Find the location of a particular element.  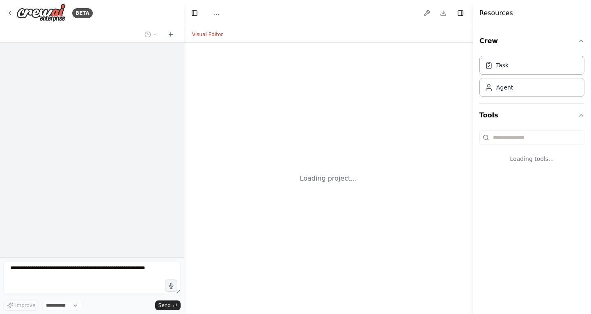

button: Visual Editor is located at coordinates (207, 34).